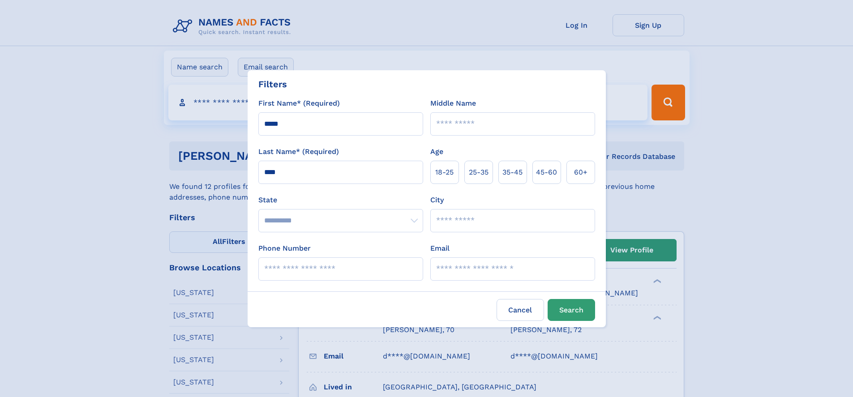 The height and width of the screenshot is (397, 853). Describe the element at coordinates (436, 152) in the screenshot. I see `label: Age` at that location.